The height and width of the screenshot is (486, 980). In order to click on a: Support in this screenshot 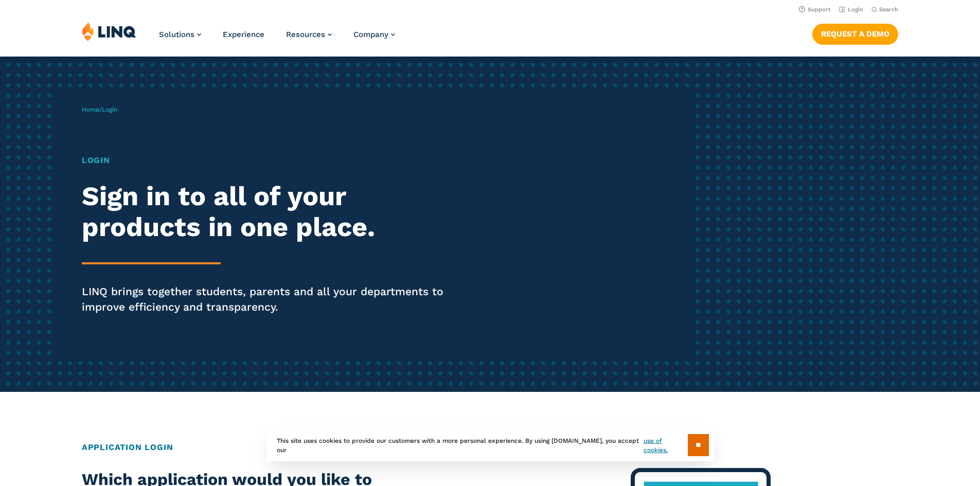, I will do `click(815, 10)`.